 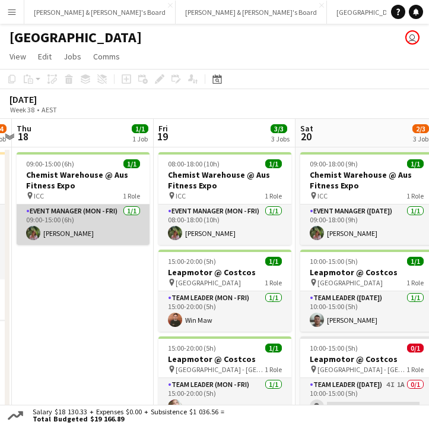 What do you see at coordinates (140, 138) in the screenshot?
I see `div: 1 Job` at bounding box center [140, 138].